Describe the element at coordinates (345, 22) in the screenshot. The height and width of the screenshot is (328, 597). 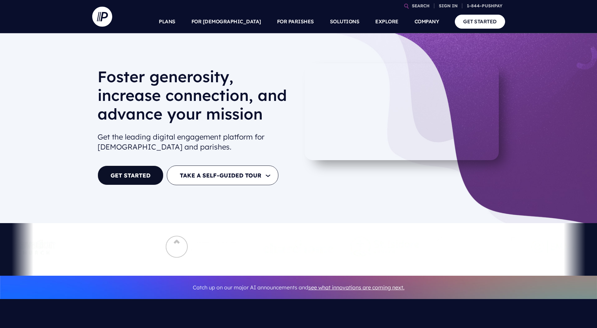
I see `a: SOLUTIONS` at that location.